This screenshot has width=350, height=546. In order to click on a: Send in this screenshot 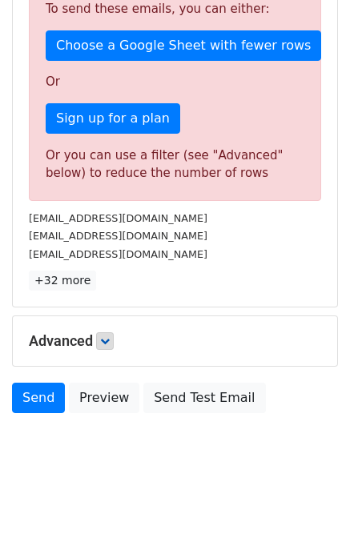, I will do `click(38, 398)`.